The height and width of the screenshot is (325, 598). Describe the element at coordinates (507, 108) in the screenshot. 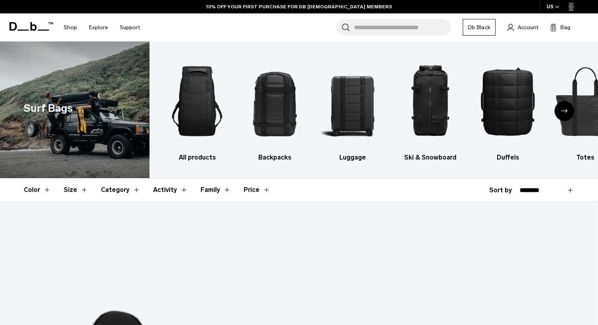

I see `a: Db Duffels` at that location.